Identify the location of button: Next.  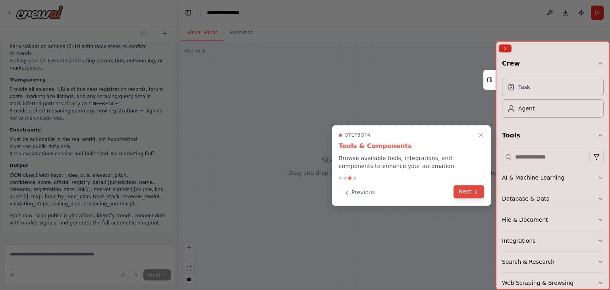
(468, 191).